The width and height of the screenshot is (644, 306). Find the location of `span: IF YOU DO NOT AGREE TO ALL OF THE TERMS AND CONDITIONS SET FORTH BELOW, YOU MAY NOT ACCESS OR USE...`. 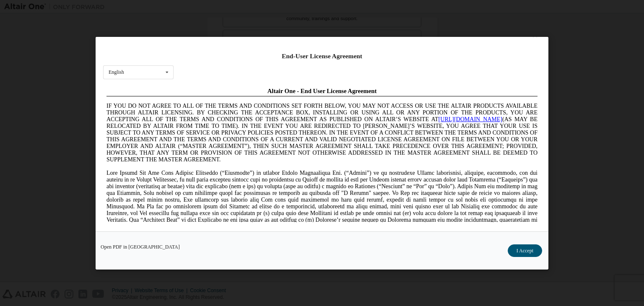

span: IF YOU DO NOT AGREE TO ALL OF THE TERMS AND CONDITIONS SET FORTH BELOW, YOU MAY NOT ACCESS OR USE... is located at coordinates (219, 48).